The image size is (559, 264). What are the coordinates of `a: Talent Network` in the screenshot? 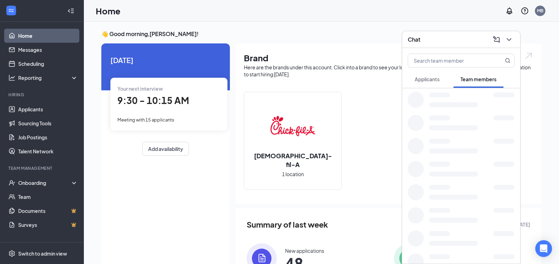 It's located at (48, 151).